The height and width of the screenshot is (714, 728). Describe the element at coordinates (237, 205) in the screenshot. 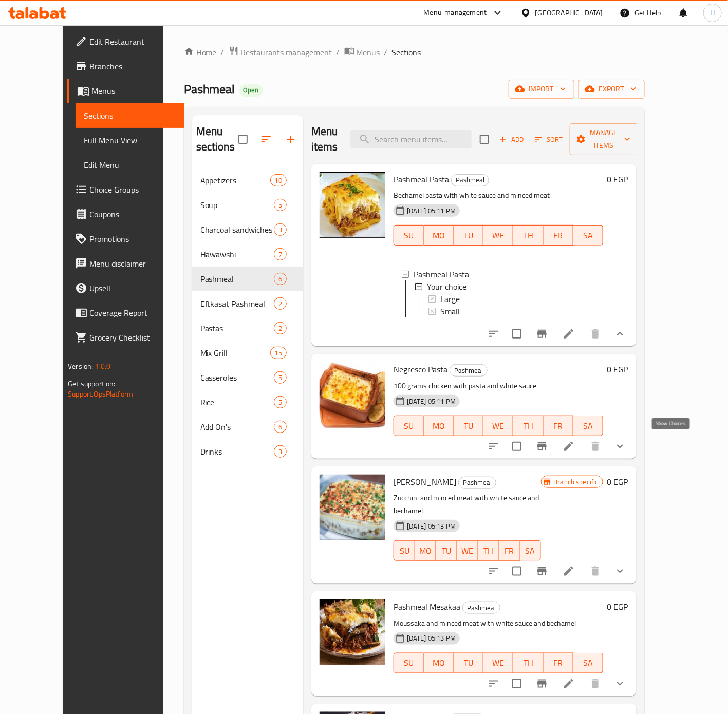

I see `div: Soup` at that location.